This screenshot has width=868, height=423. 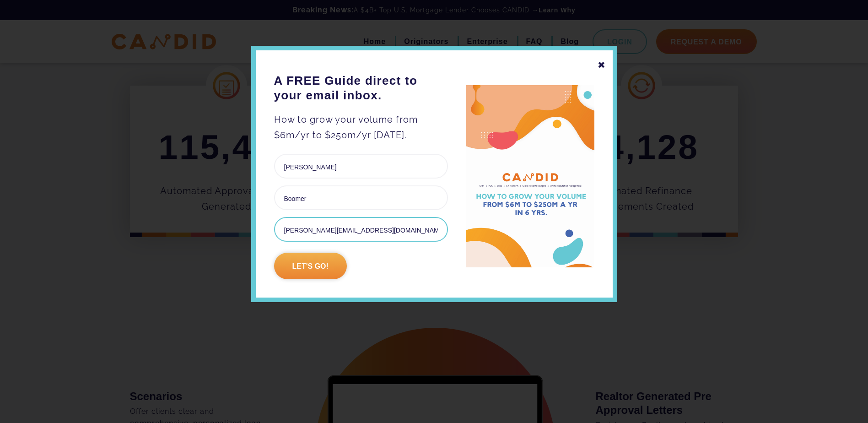 What do you see at coordinates (361, 229) in the screenshot?
I see `input: Email *` at bounding box center [361, 229].